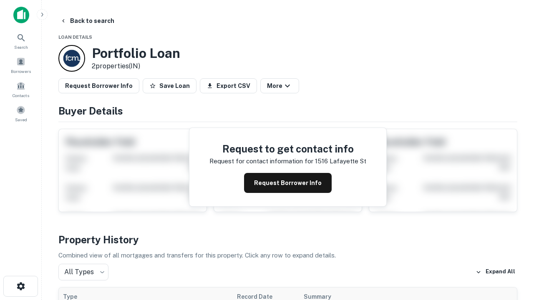  What do you see at coordinates (21, 89) in the screenshot?
I see `a: Contacts` at bounding box center [21, 89].